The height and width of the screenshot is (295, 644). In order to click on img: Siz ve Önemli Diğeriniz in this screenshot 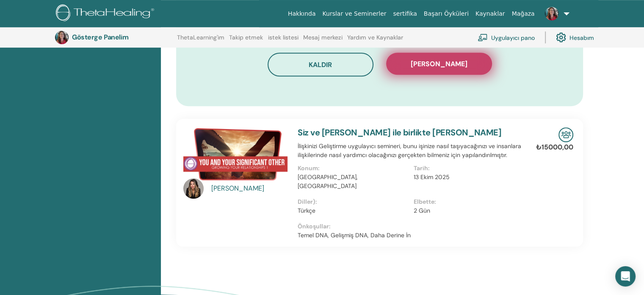, I will do `click(235, 154)`.